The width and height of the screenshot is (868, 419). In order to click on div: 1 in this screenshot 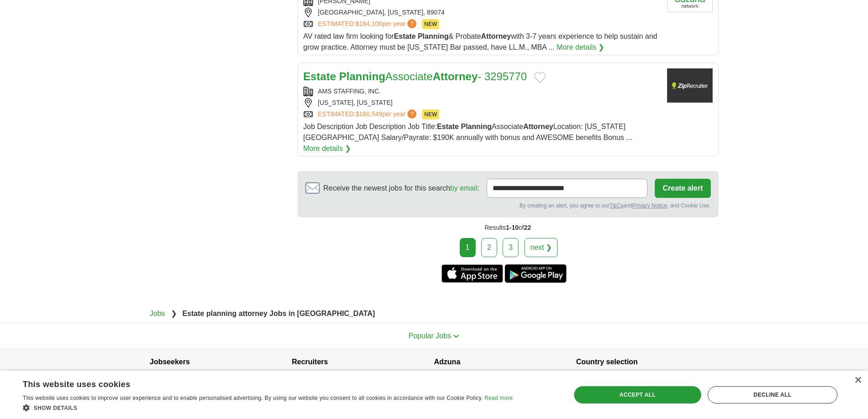, I will do `click(467, 247)`.